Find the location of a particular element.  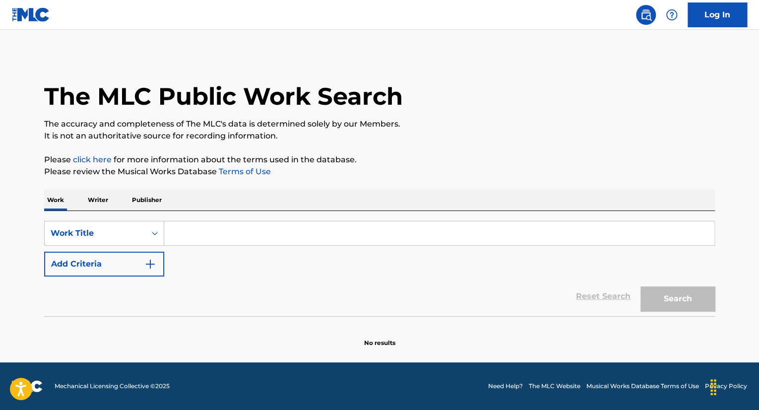

p: Publisher is located at coordinates (147, 200).